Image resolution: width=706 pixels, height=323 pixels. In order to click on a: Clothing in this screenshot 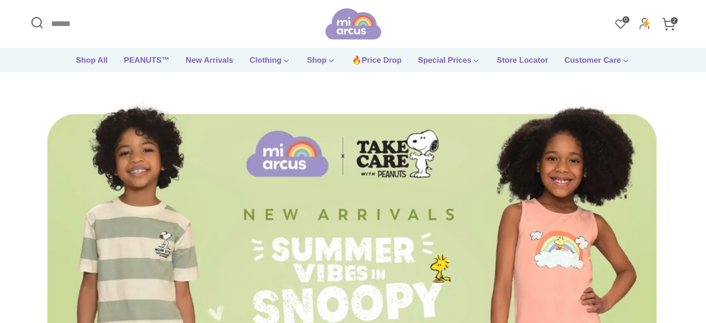, I will do `click(270, 63)`.